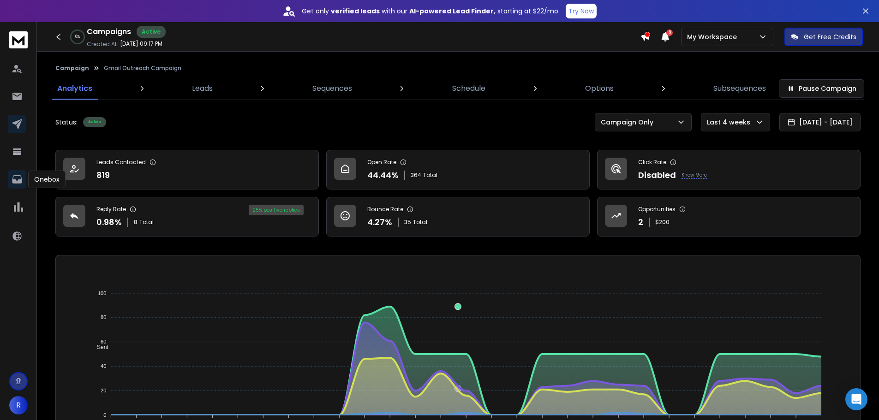 Image resolution: width=879 pixels, height=420 pixels. What do you see at coordinates (103, 366) in the screenshot?
I see `tspan: 40` at bounding box center [103, 366].